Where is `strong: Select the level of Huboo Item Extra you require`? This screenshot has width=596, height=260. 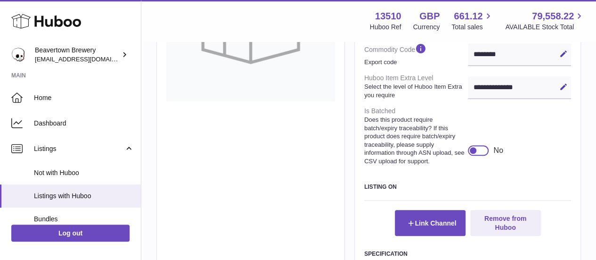 strong: Select the level of Huboo Item Extra you require is located at coordinates (415, 90).